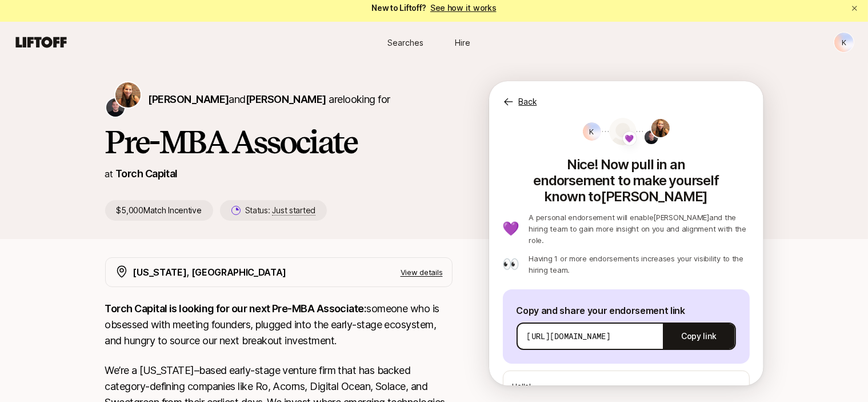  Describe the element at coordinates (845, 42) in the screenshot. I see `button: K` at that location.